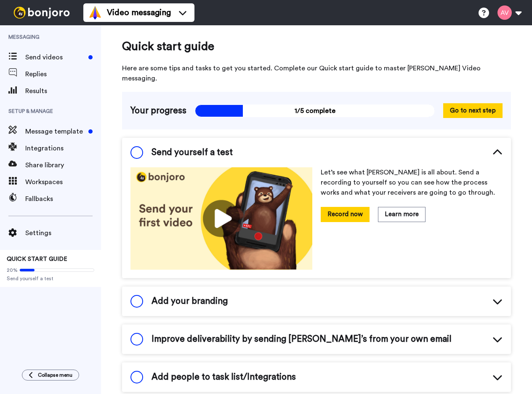 The width and height of the screenshot is (532, 394). I want to click on span: Add people to task list/Integrations, so click(223, 377).